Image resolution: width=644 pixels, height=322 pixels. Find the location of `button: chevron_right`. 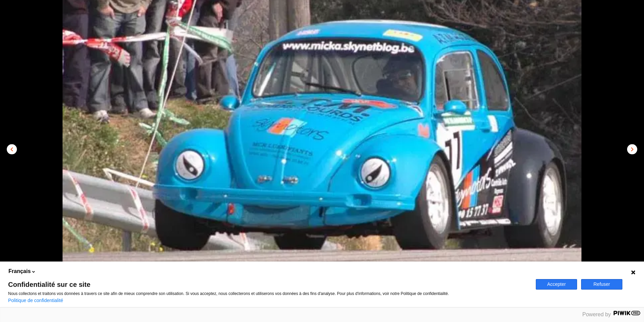

button: chevron_right is located at coordinates (632, 149).